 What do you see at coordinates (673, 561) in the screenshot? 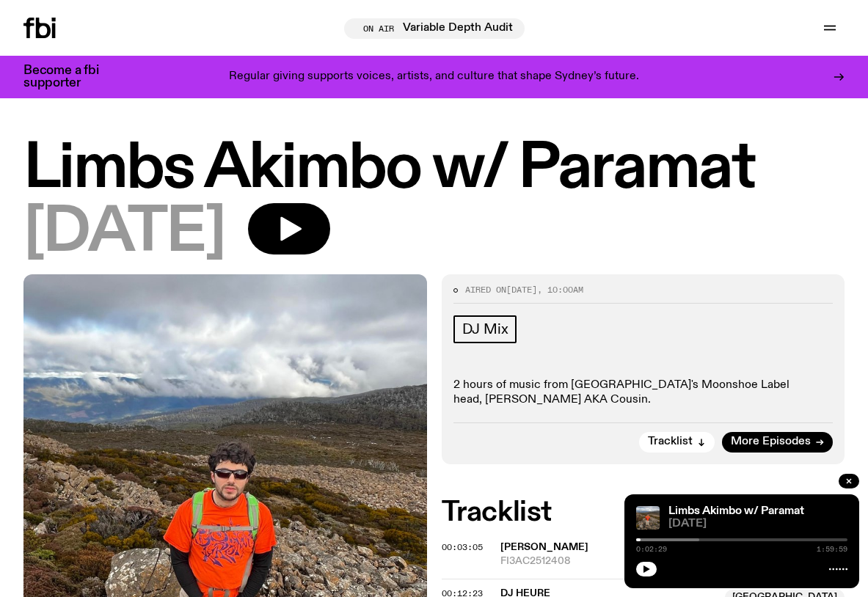
I see `span: FI3AC2512408` at bounding box center [673, 561].